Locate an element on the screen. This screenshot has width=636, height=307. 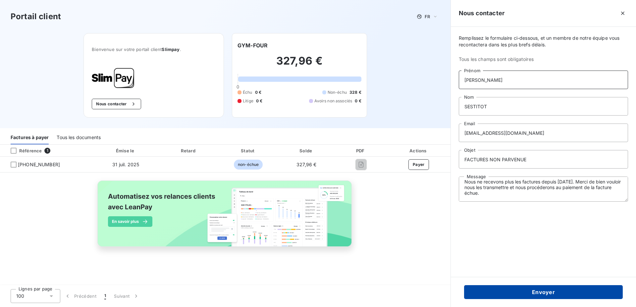
span: 31 juil. 2025 is located at coordinates (126, 164).